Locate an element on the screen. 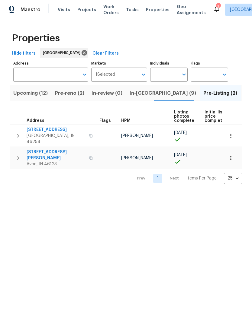 Image resolution: width=252 pixels, height=327 pixels. span: Visits is located at coordinates (64, 10).